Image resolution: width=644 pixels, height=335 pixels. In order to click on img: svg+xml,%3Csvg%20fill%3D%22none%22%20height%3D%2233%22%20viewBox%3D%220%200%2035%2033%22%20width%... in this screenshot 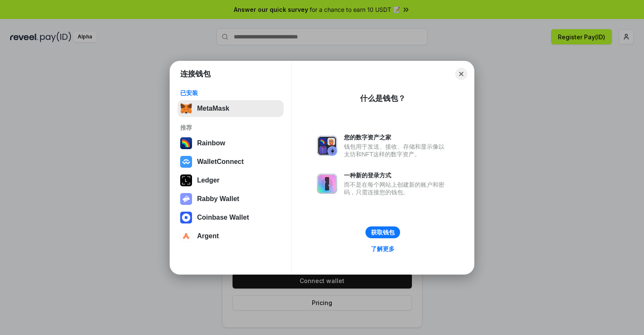, I will do `click(186, 108)`.